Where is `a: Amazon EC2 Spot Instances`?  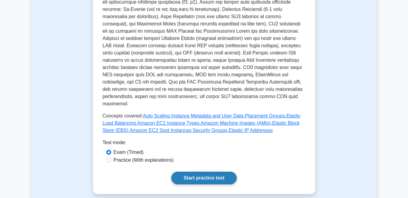
a: Amazon EC2 Spot Instances is located at coordinates (160, 130).